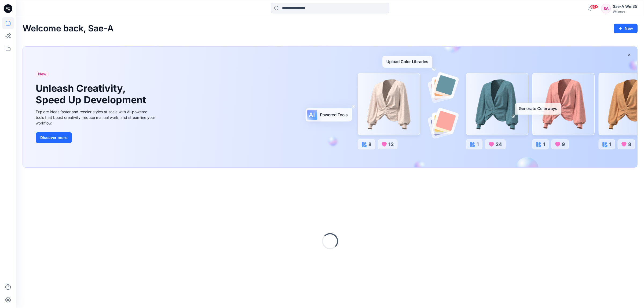 Image resolution: width=644 pixels, height=308 pixels. What do you see at coordinates (606, 9) in the screenshot?
I see `div: SA` at bounding box center [606, 9].